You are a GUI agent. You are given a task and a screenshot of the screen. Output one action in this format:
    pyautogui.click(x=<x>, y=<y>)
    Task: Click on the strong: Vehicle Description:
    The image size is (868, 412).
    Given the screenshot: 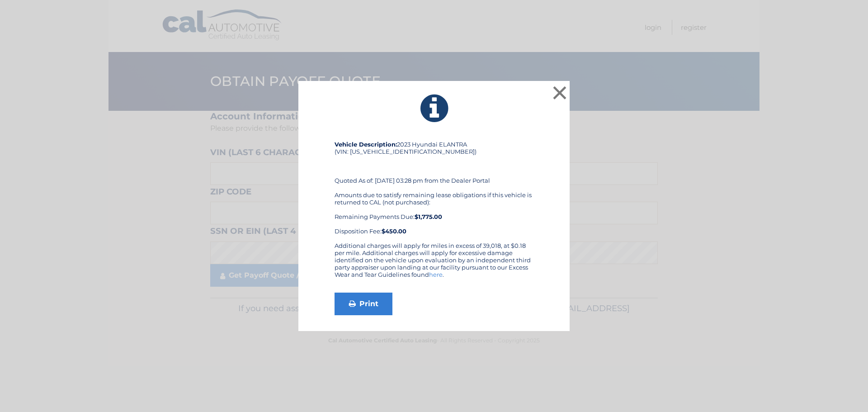 What is the action you would take?
    pyautogui.click(x=366, y=144)
    